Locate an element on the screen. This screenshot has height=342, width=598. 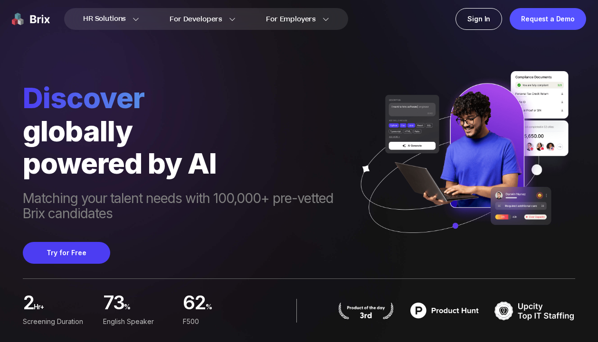
span: 73 is located at coordinates (113, 304).